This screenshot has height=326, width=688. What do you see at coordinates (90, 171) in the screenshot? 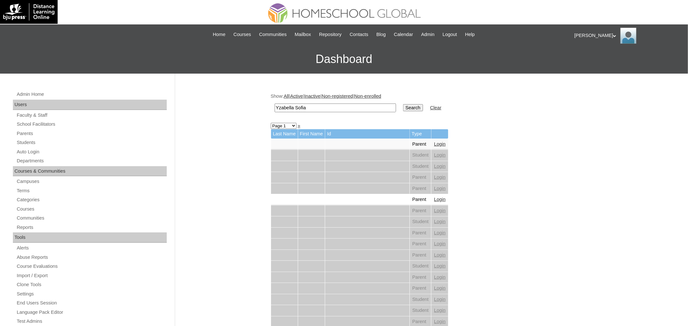
I see `div: Courses & Communities` at bounding box center [90, 171].